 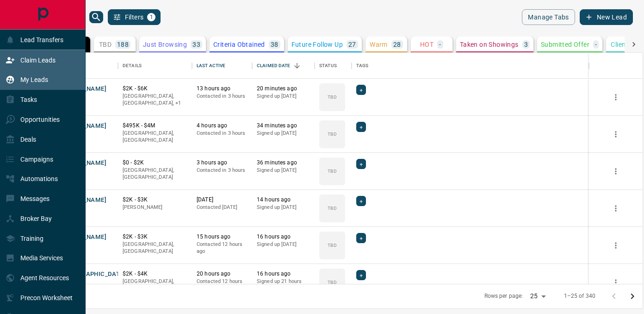 I want to click on p: 13 hours ago, so click(x=222, y=88).